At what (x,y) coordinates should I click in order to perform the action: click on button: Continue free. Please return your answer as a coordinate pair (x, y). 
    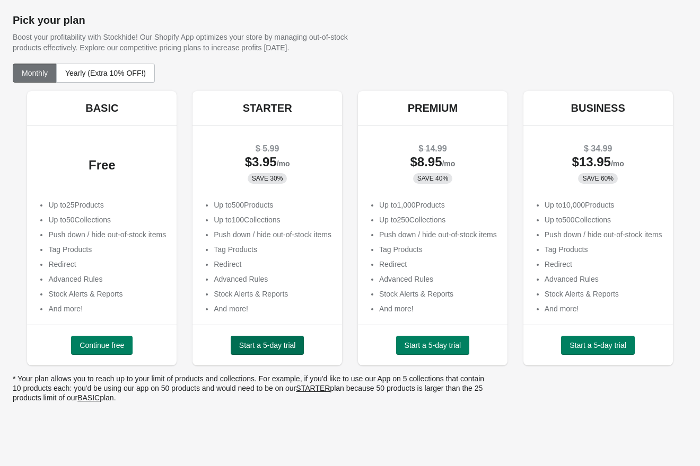
    Looking at the image, I should click on (102, 346).